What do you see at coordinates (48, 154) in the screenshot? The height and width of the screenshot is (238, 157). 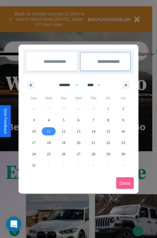 I see `button: 25` at bounding box center [48, 154].